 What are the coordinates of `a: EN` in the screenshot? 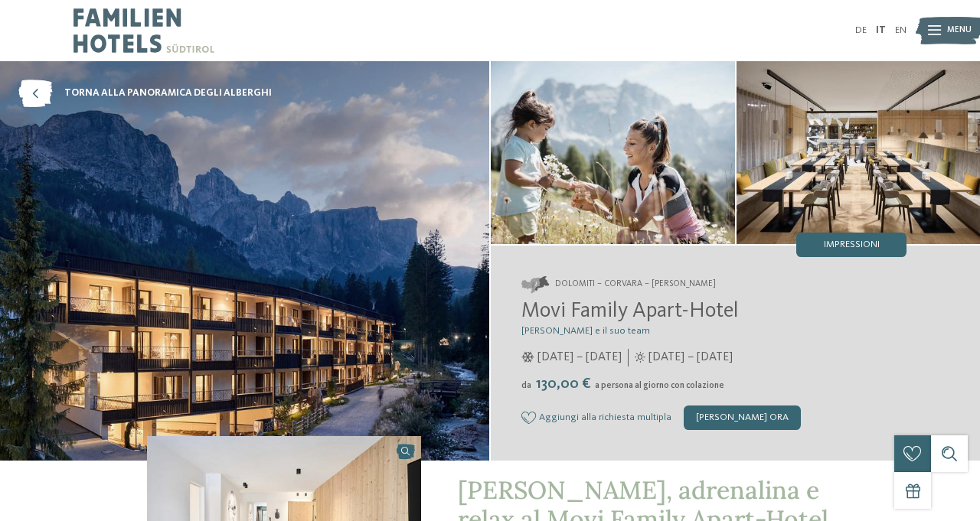 It's located at (900, 30).